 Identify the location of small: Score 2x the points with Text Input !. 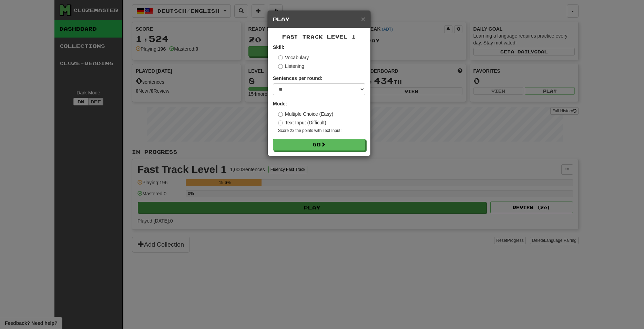
(322, 131).